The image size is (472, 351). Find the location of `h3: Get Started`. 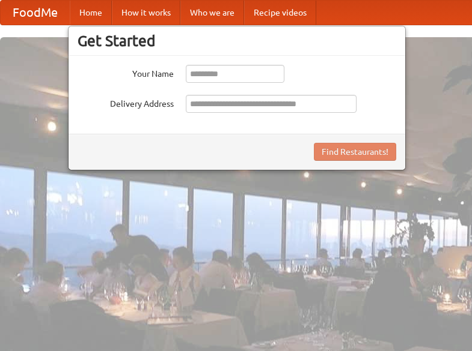

h3: Get Started is located at coordinates (237, 41).